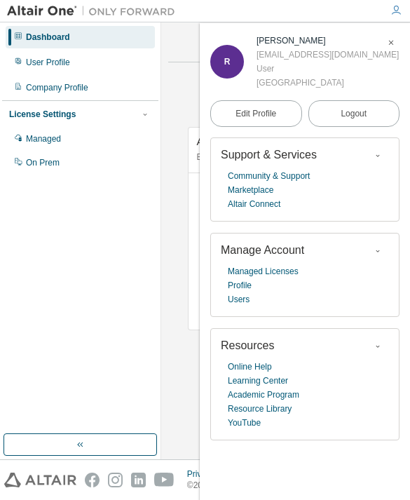 This screenshot has height=500, width=410. What do you see at coordinates (269, 154) in the screenshot?
I see `span: Support & Services` at bounding box center [269, 154].